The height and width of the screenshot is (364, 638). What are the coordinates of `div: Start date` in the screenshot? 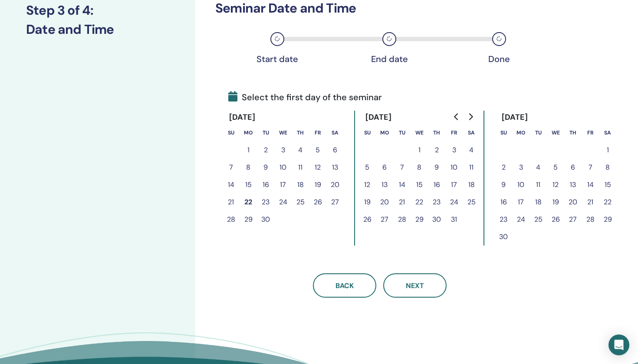 It's located at (277, 59).